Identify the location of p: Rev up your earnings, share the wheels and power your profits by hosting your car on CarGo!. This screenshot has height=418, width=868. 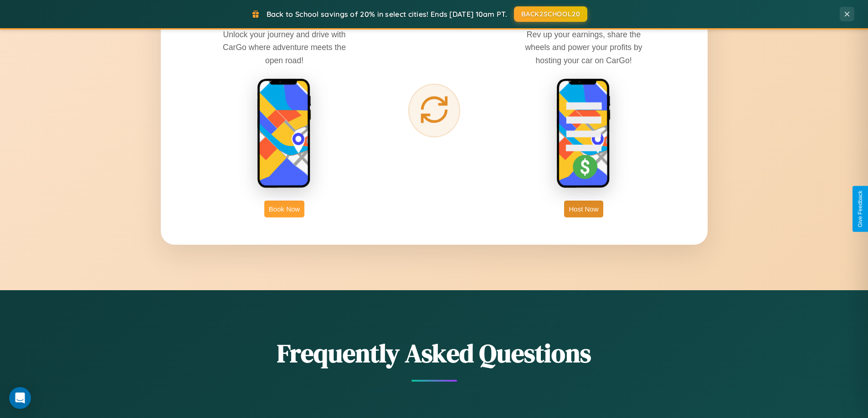
(584, 47).